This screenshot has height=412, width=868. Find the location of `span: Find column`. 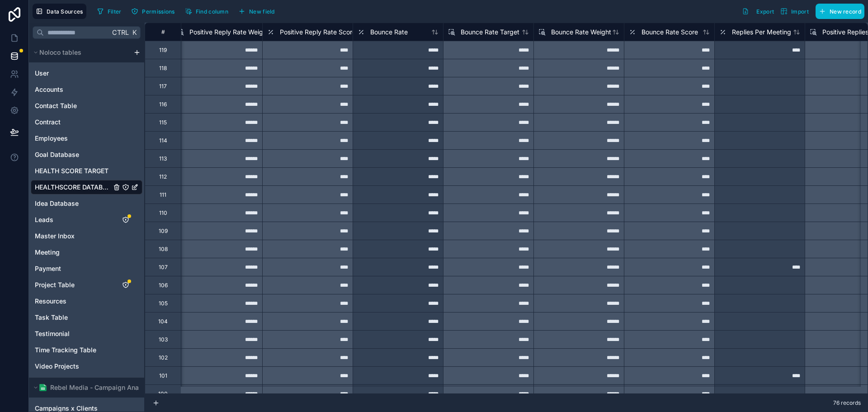

span: Find column is located at coordinates (212, 12).